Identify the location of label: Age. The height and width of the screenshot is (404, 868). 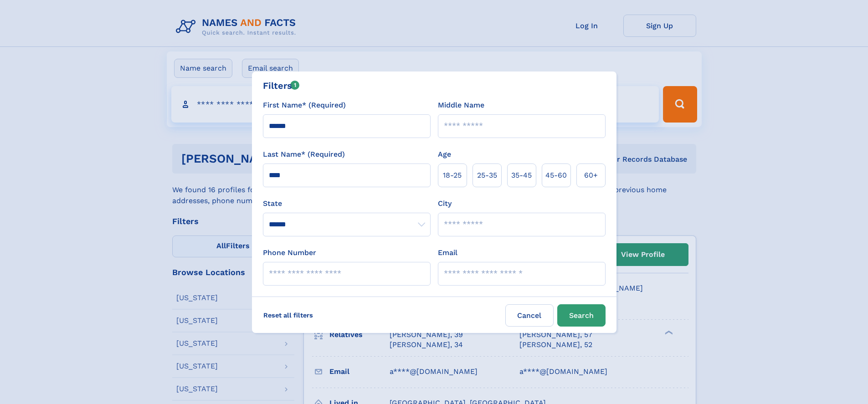
(444, 154).